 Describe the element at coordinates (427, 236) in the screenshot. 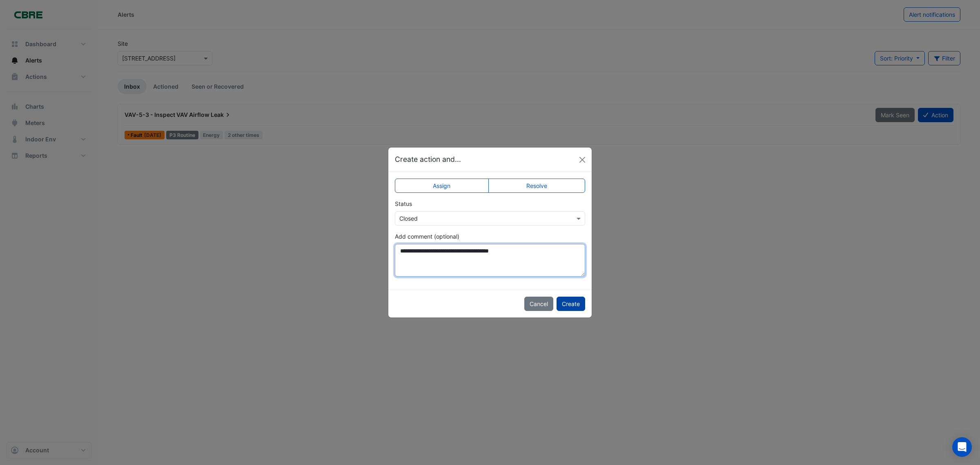

I see `label: Add comment (optional)` at that location.